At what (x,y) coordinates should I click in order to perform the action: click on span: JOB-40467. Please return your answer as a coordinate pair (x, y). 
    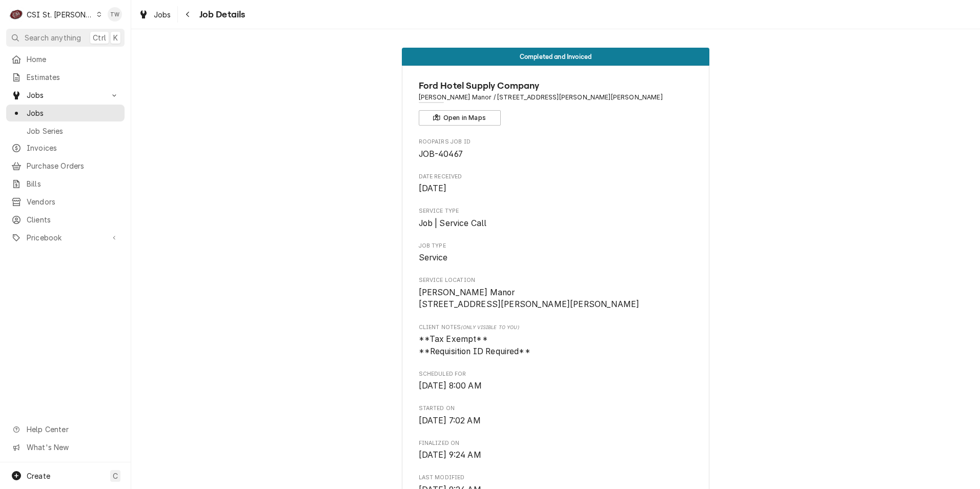
    Looking at the image, I should click on (441, 154).